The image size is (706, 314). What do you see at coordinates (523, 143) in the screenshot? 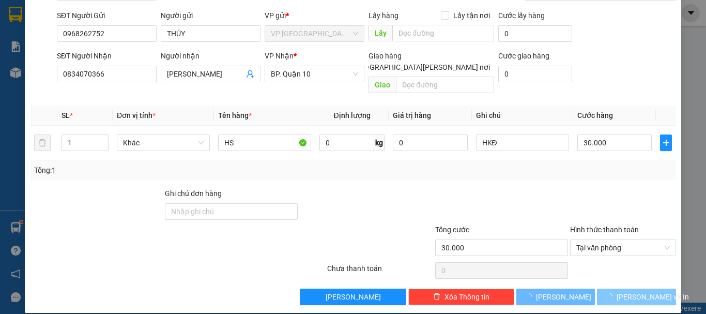
I see `input: Ghi Chú` at bounding box center [523, 143].